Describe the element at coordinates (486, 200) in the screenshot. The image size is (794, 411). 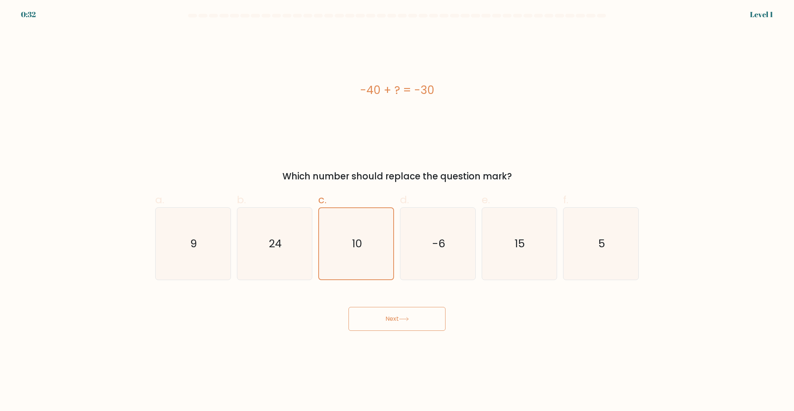
I see `span: e.` at that location.